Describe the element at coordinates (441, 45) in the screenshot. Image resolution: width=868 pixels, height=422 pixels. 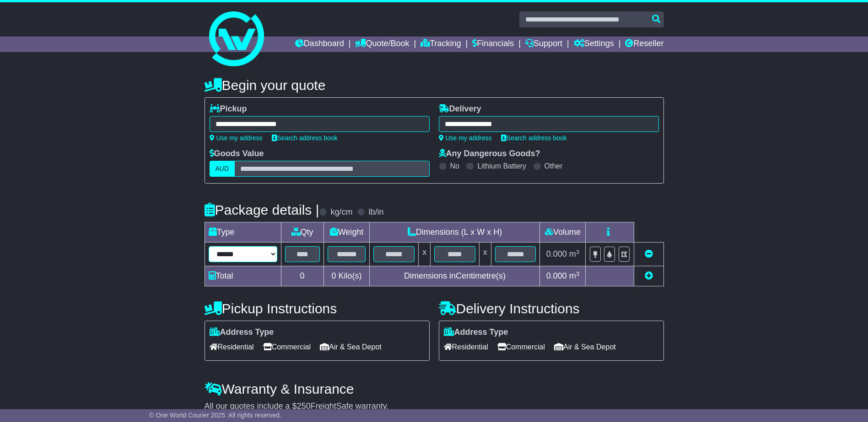
I see `a: Tracking` at that location.